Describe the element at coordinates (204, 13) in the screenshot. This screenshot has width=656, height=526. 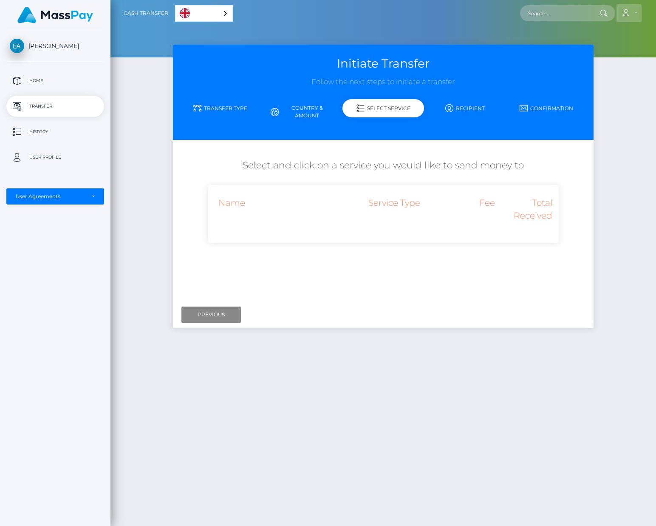
I see `div: Language` at that location.